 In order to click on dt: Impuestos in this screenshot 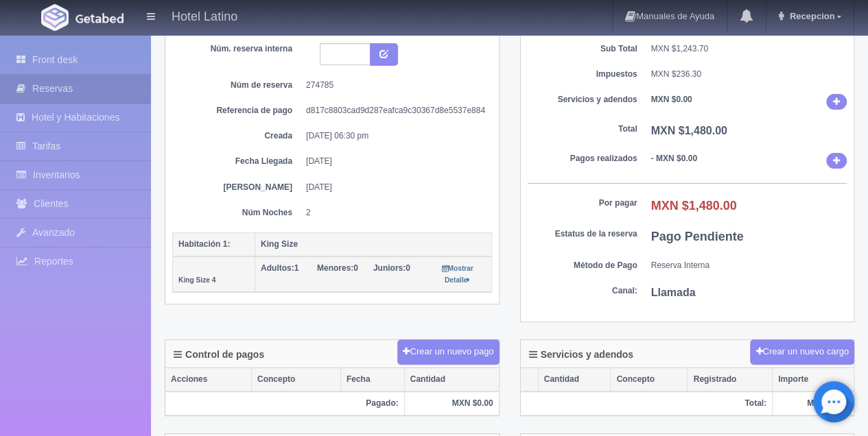, I will do `click(582, 74)`.